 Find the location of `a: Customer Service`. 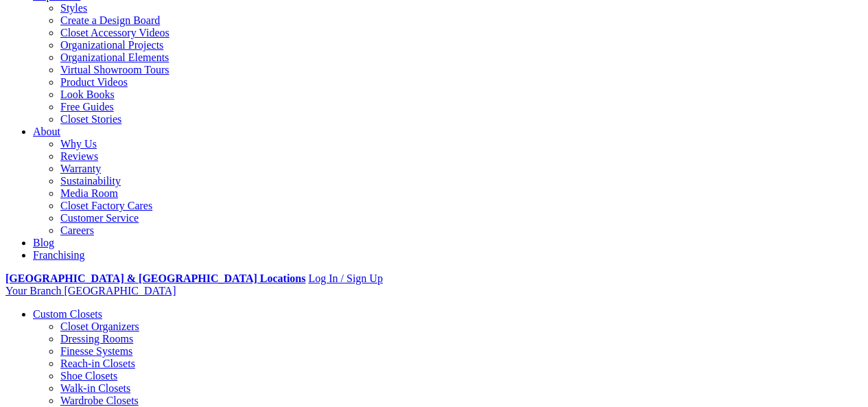

a: Customer Service is located at coordinates (100, 217).